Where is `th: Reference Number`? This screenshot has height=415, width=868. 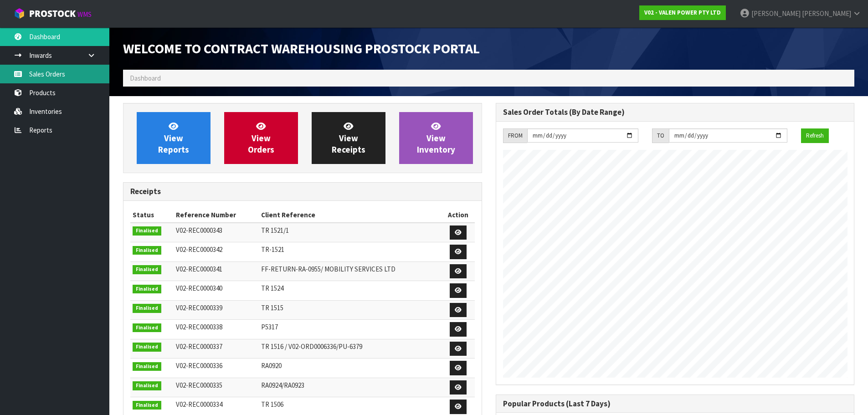 th: Reference Number is located at coordinates (216, 215).